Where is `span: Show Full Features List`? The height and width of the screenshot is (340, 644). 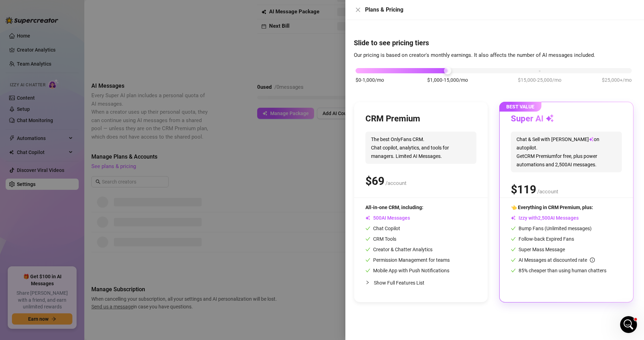 span: Show Full Features List is located at coordinates (399, 283).